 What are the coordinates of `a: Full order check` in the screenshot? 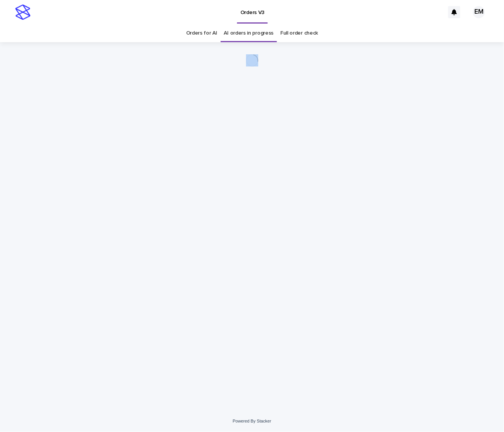 It's located at (299, 33).